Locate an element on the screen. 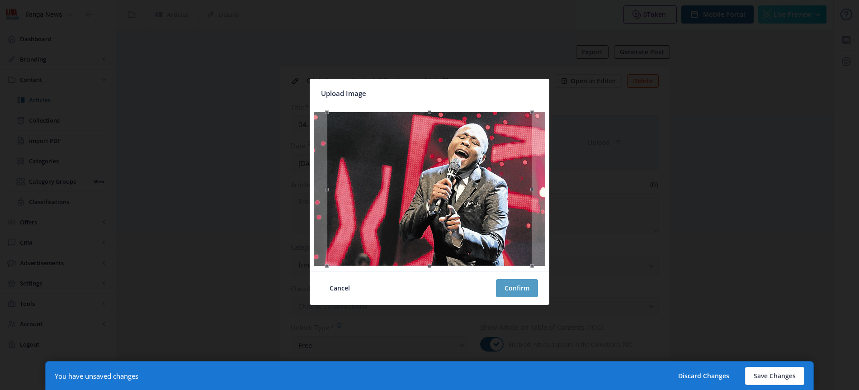 This screenshot has height=390, width=859. div: You have unsaved changes is located at coordinates (96, 376).